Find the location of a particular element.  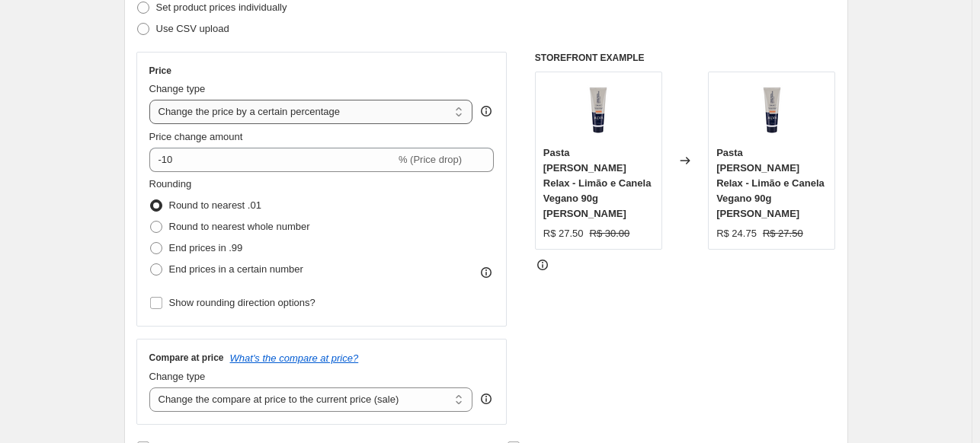

span: Show rounding direction options? is located at coordinates (242, 302).